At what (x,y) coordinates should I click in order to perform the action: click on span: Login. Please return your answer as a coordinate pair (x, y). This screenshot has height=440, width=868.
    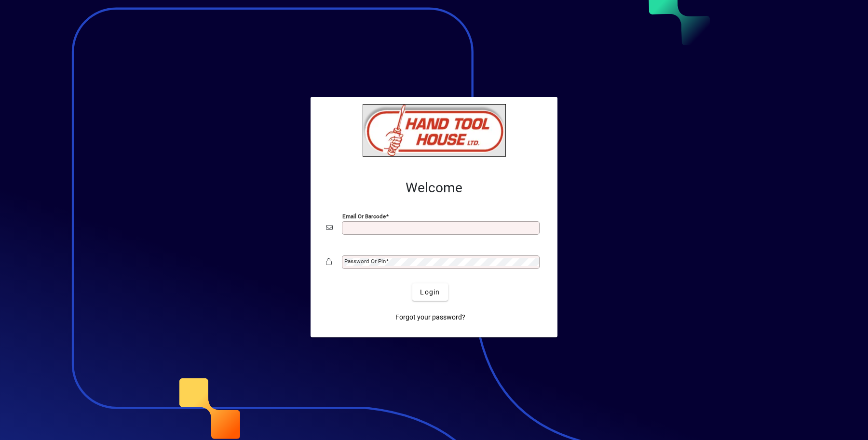
    Looking at the image, I should click on (430, 292).